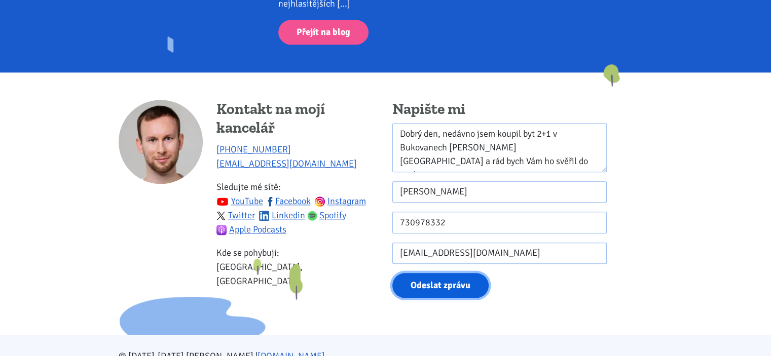 The width and height of the screenshot is (771, 356). What do you see at coordinates (282, 215) in the screenshot?
I see `a: Linkedin` at bounding box center [282, 215].